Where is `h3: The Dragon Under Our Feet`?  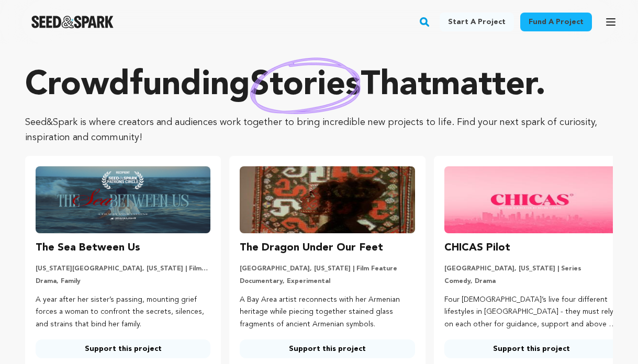
h3: The Dragon Under Our Feet is located at coordinates (311, 248).